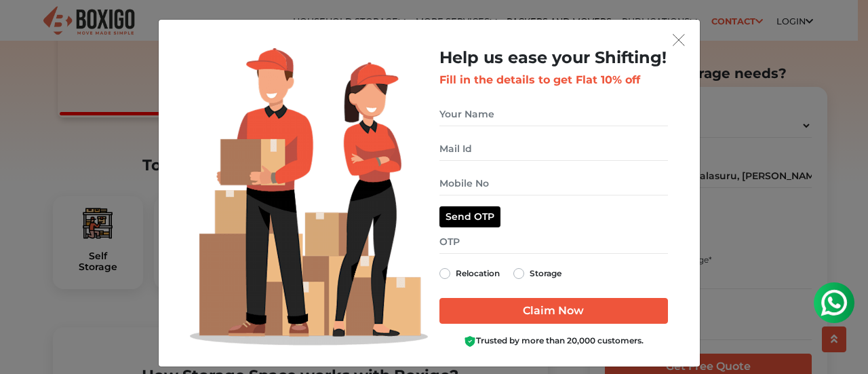 The image size is (868, 374). Describe the element at coordinates (554, 149) in the screenshot. I see `input: Mail Id` at that location.